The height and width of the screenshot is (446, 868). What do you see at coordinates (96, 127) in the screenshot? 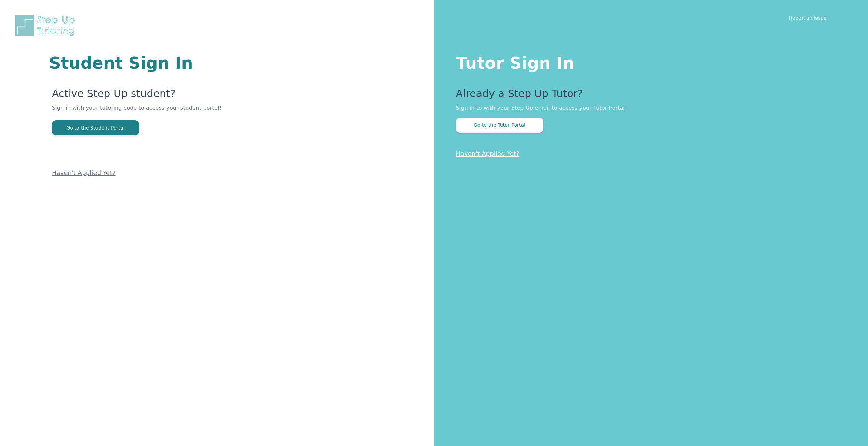
I see `a: Go to the Student Portal` at bounding box center [96, 127].